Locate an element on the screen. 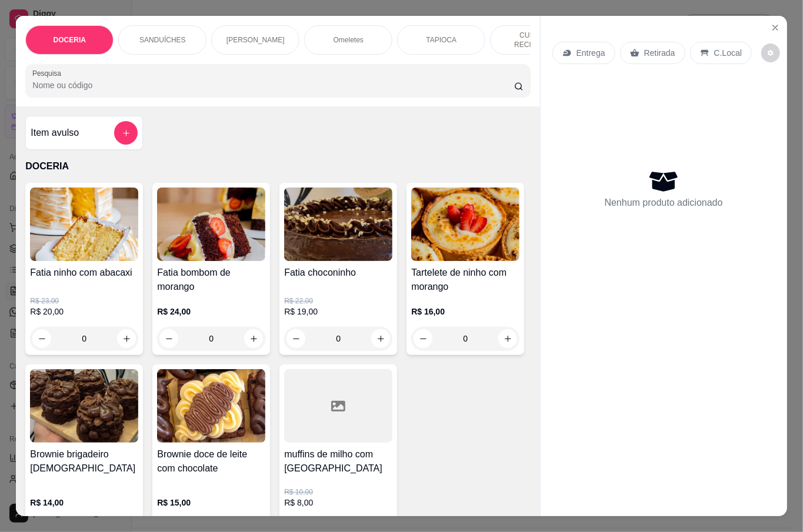  p: R$ 23,00 is located at coordinates (84, 301).